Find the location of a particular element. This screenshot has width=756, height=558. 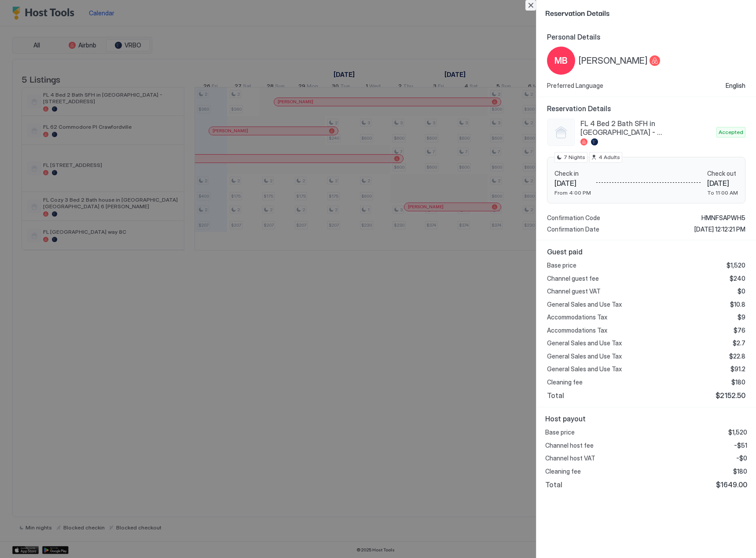

span: $0 is located at coordinates (741, 292).